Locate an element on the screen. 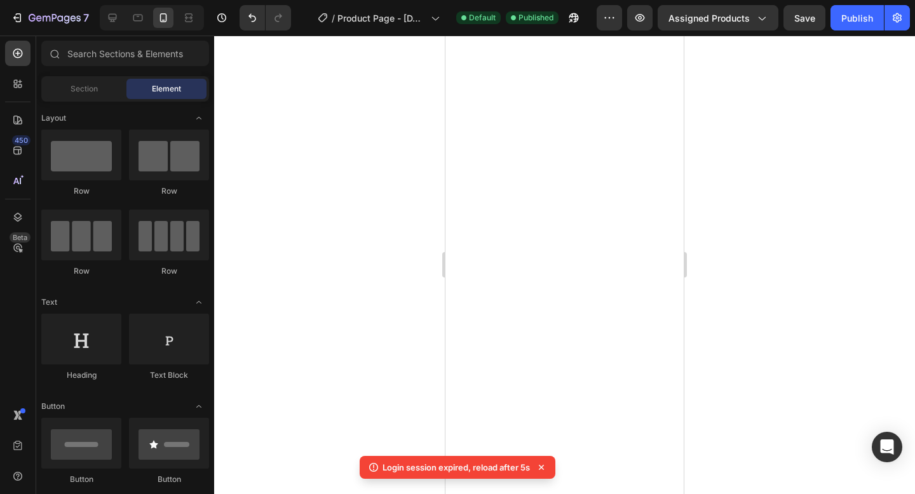 This screenshot has width=915, height=494. button: Publish is located at coordinates (857, 18).